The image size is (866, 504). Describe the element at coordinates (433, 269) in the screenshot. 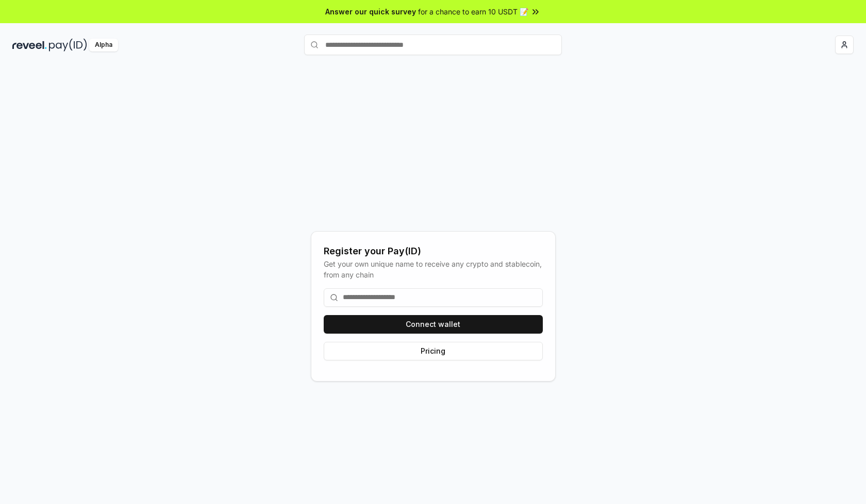

I see `div: Get your own unique name to receive any crypto and stablecoin, from any chain` at that location.